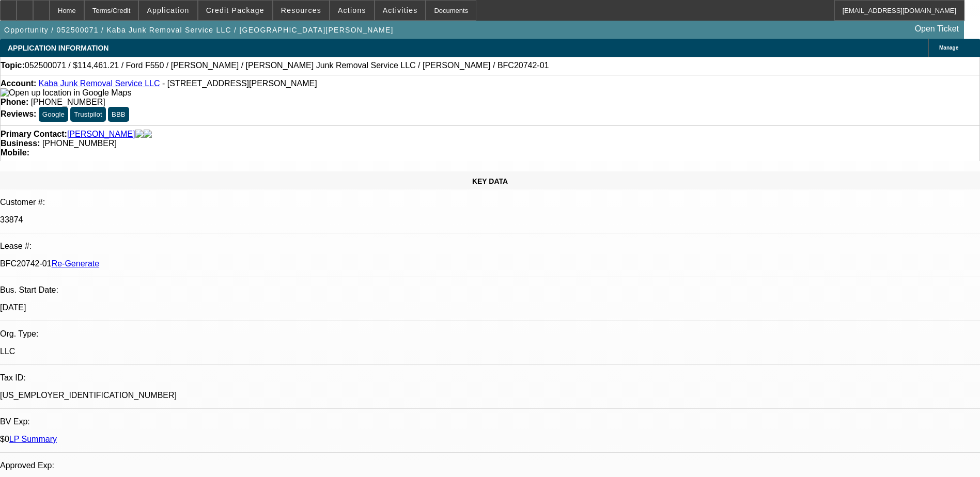 The width and height of the screenshot is (980, 477). I want to click on span: Application, so click(168, 11).